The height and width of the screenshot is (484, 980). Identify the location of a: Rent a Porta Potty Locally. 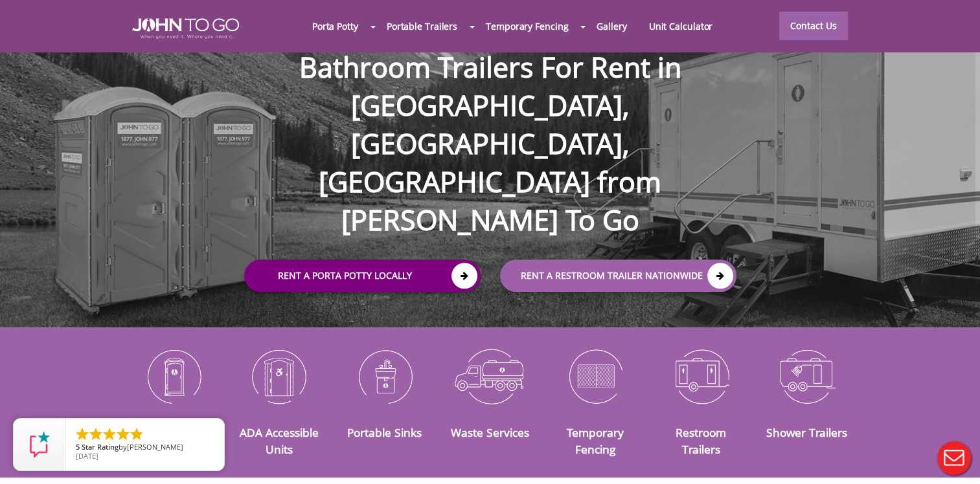
(362, 276).